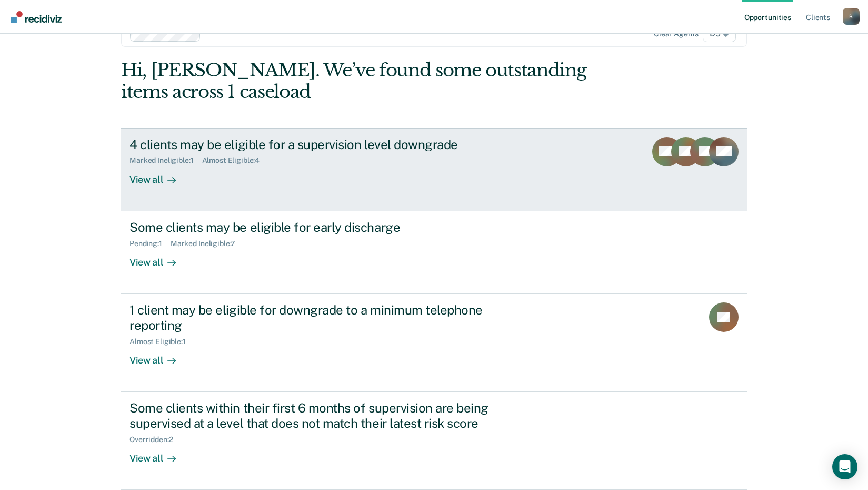 The image size is (868, 490). Describe the element at coordinates (845, 467) in the screenshot. I see `div: Open Intercom Messenger` at that location.